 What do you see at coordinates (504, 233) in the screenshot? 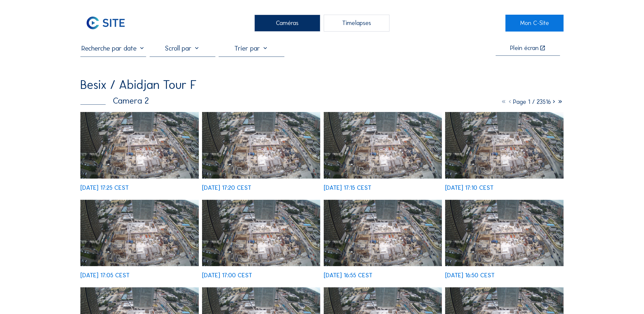
I see `img: image_53493114` at bounding box center [504, 233].